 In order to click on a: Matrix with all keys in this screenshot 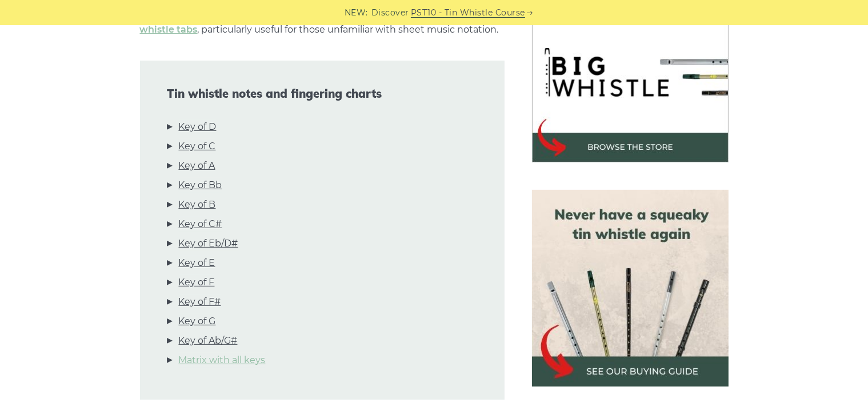, I will do `click(222, 361)`.